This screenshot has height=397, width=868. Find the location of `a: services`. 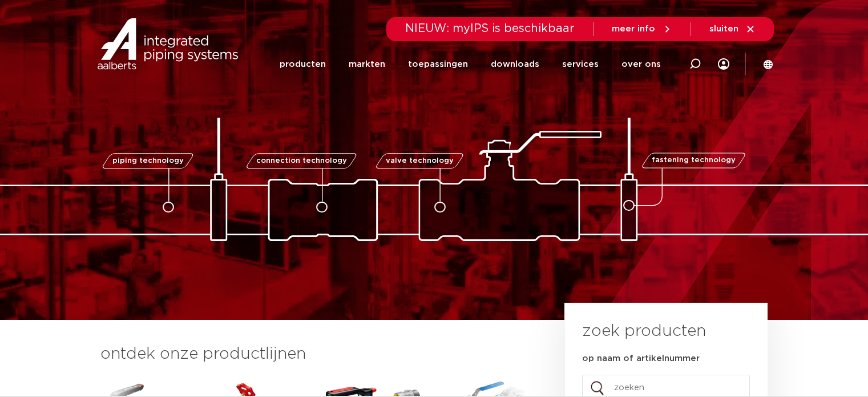

a: services is located at coordinates (580, 64).